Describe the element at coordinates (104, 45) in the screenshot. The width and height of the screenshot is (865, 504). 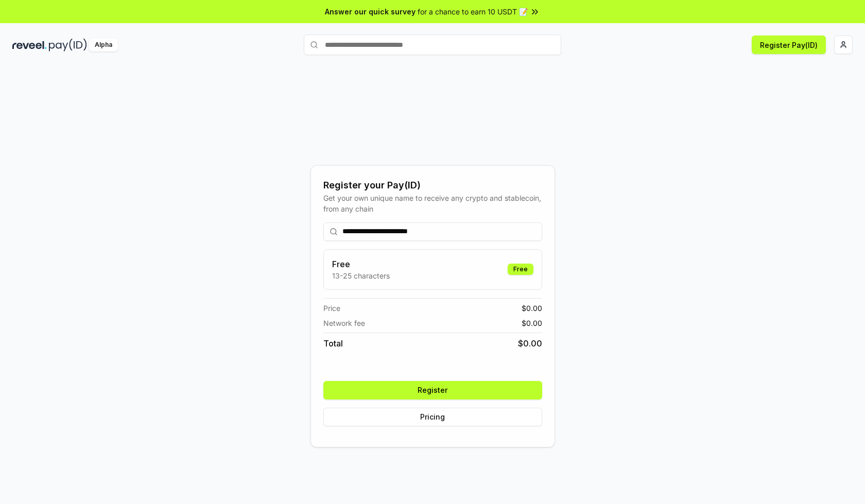
I see `div: Alpha` at that location.